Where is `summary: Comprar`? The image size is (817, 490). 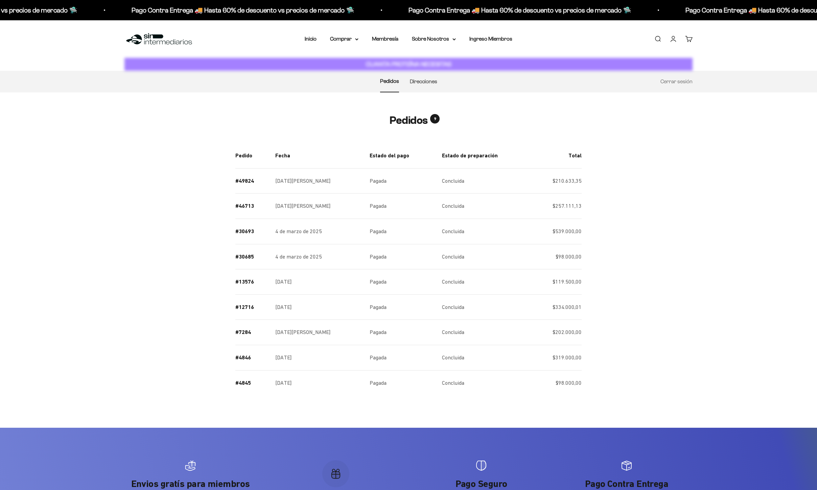 summary: Comprar is located at coordinates (344, 39).